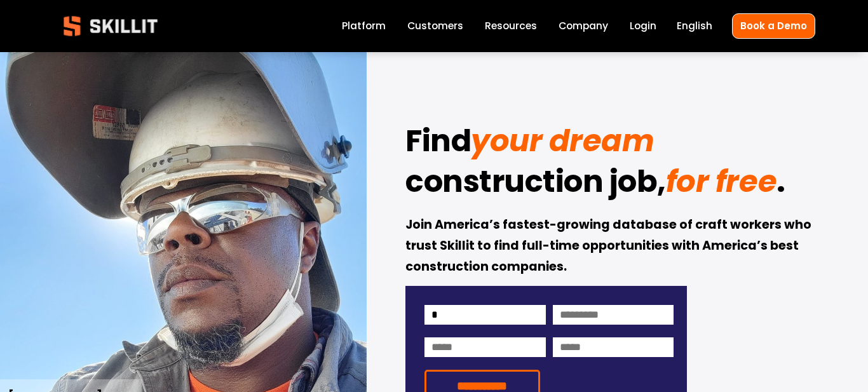  What do you see at coordinates (773, 25) in the screenshot?
I see `a: Book a Demo` at bounding box center [773, 25].